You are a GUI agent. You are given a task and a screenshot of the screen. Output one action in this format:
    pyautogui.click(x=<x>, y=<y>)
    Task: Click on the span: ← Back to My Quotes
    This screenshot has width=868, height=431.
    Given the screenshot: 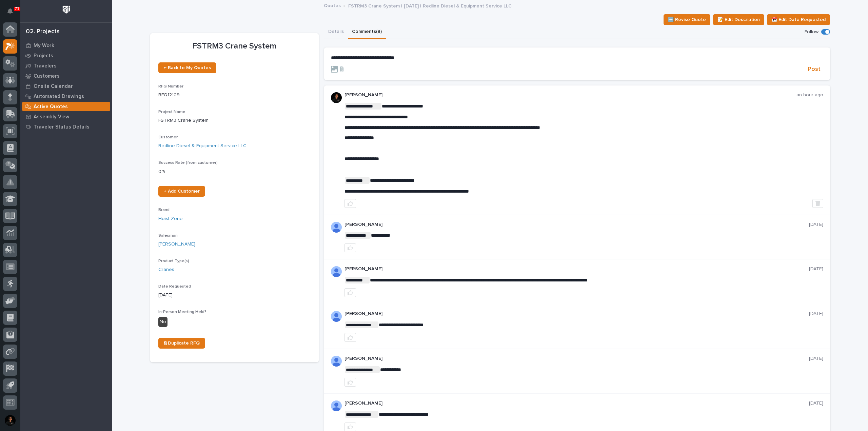 What is the action you would take?
    pyautogui.click(x=187, y=68)
    